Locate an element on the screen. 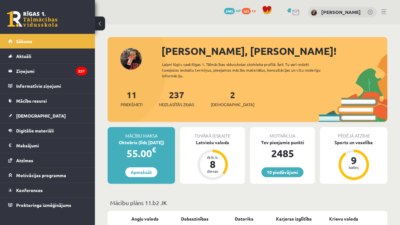  div: Latviešu valoda is located at coordinates (212, 142).